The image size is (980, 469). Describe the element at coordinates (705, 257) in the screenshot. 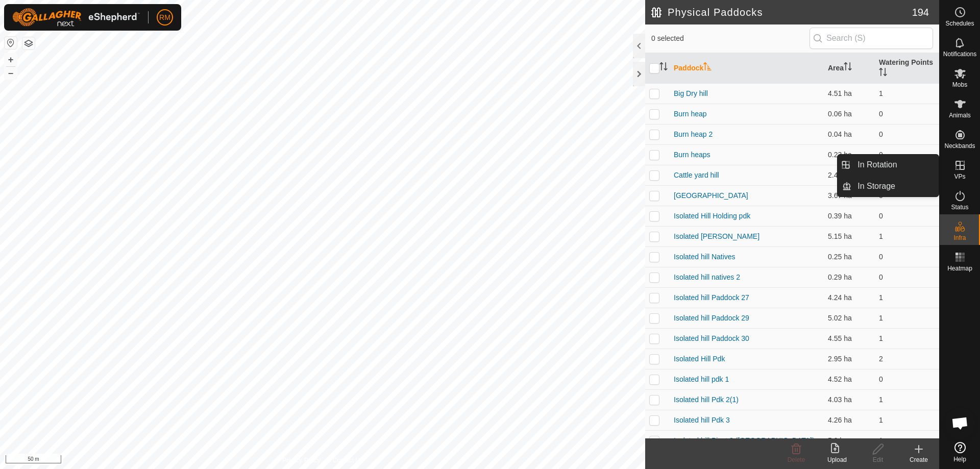

I see `a: Isolated hill Natives` at that location.